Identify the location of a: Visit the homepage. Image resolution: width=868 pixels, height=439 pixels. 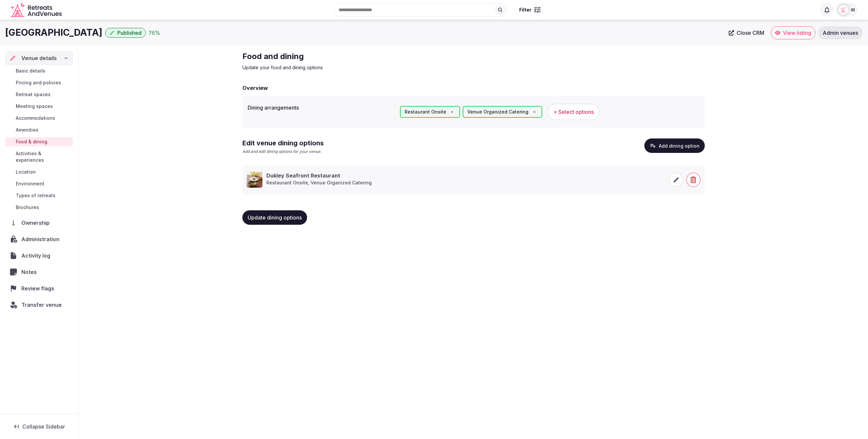
(37, 10).